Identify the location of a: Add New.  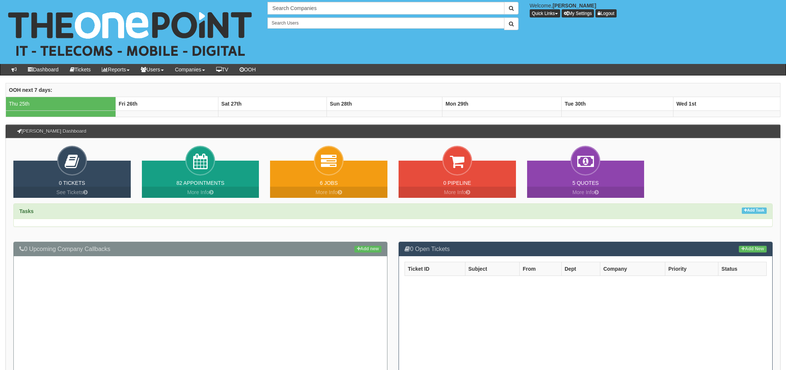
(753, 249).